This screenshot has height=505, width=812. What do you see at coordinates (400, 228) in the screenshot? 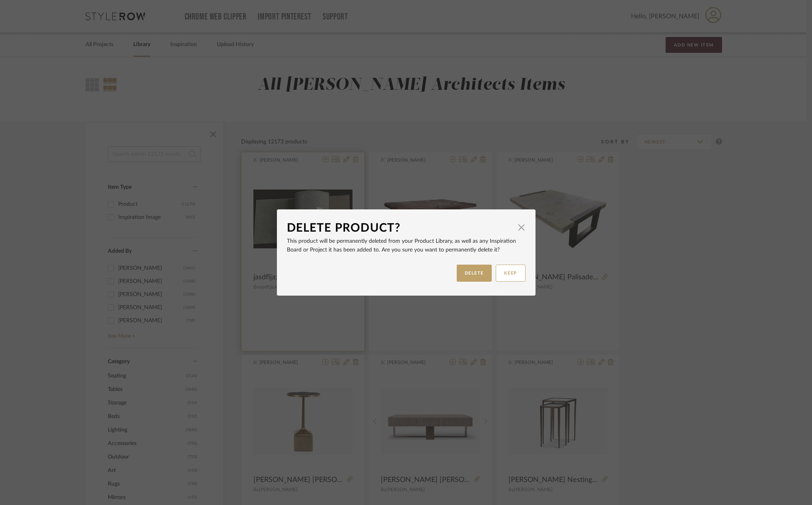
I see `div: Delete Product?` at bounding box center [400, 228].